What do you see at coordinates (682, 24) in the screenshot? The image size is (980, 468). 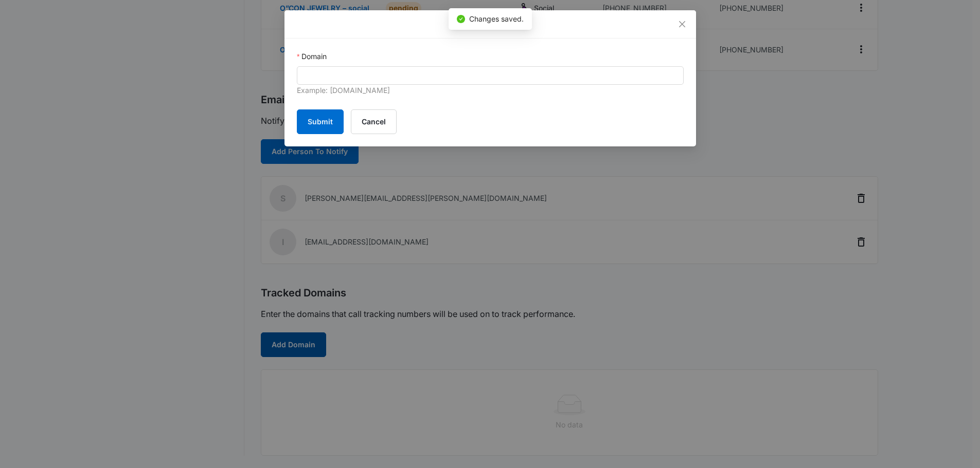 I see `button: Close` at bounding box center [682, 24].